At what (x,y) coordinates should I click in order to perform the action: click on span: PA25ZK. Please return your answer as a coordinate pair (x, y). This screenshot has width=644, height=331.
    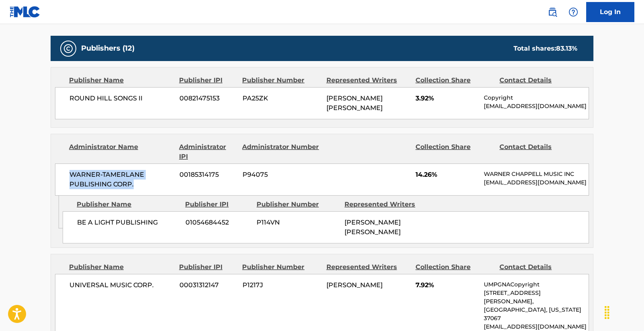
    Looking at the image, I should click on (282, 99).